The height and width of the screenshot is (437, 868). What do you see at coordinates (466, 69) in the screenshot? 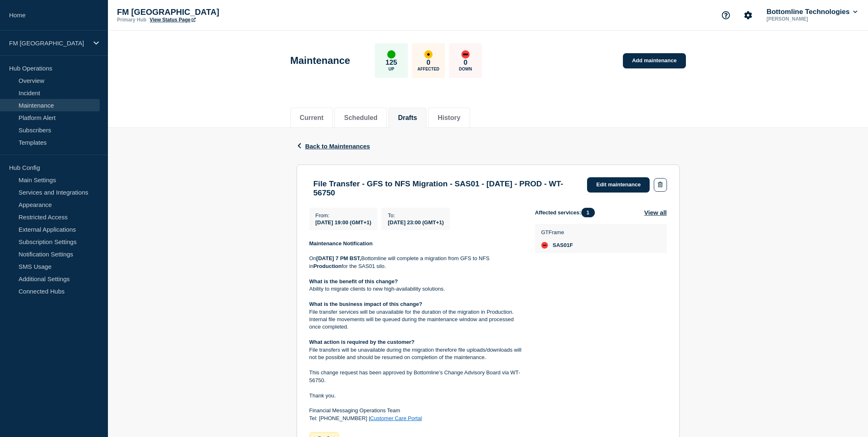
I see `p: Down` at bounding box center [466, 69].